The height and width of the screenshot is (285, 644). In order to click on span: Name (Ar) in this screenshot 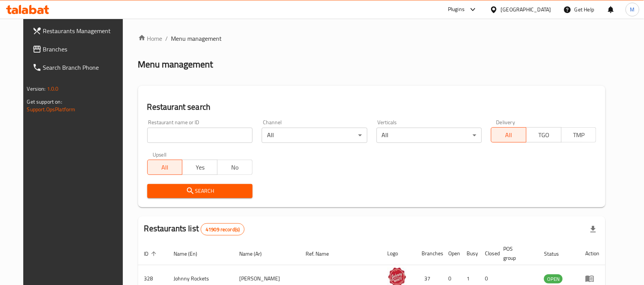, I will do `click(255, 254)`.